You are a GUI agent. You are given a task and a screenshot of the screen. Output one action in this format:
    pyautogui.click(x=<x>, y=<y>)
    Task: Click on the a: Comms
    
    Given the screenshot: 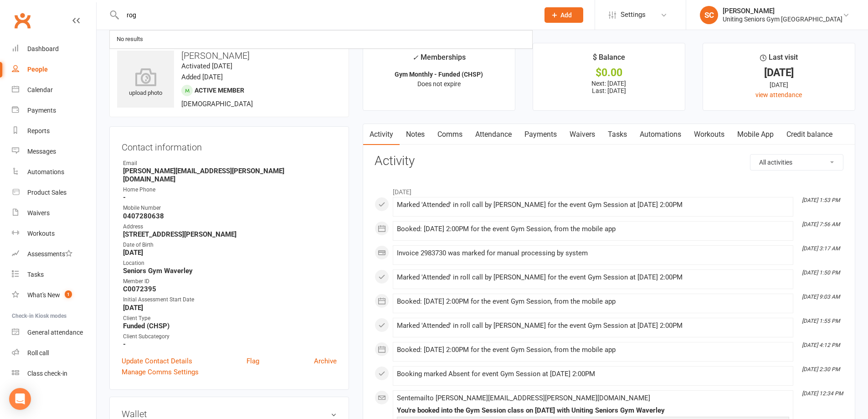 What is the action you would take?
    pyautogui.click(x=450, y=134)
    